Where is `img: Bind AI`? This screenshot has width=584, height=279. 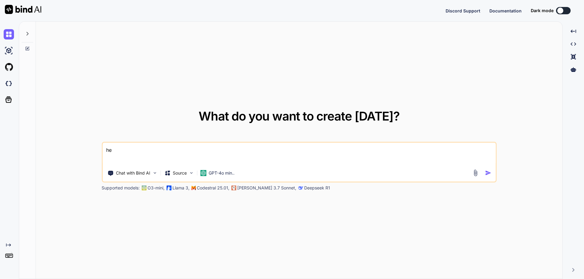 img: Bind AI is located at coordinates (23, 9).